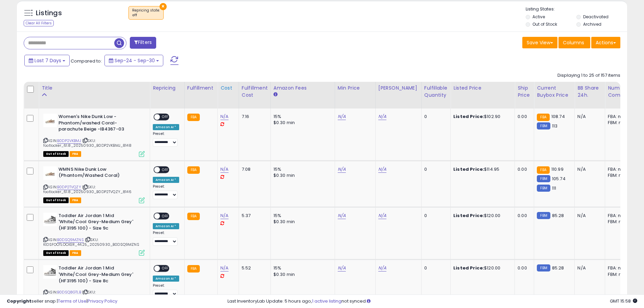 This screenshot has width=644, height=308. Describe the element at coordinates (253, 215) in the screenshot. I see `div: 5.37` at that location.